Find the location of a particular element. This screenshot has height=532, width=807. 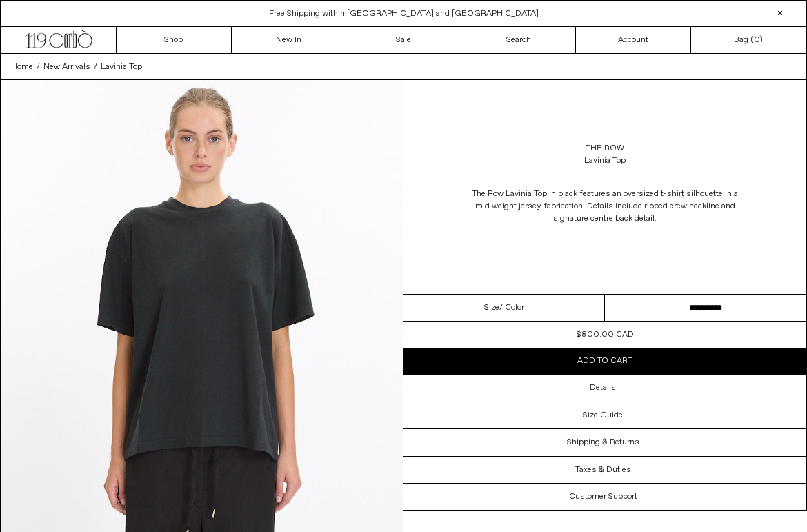

p: The Row Lavinia Top in black features an oversized t-shirt silhouette in a mid weight jersey fabr... is located at coordinates (605, 206).